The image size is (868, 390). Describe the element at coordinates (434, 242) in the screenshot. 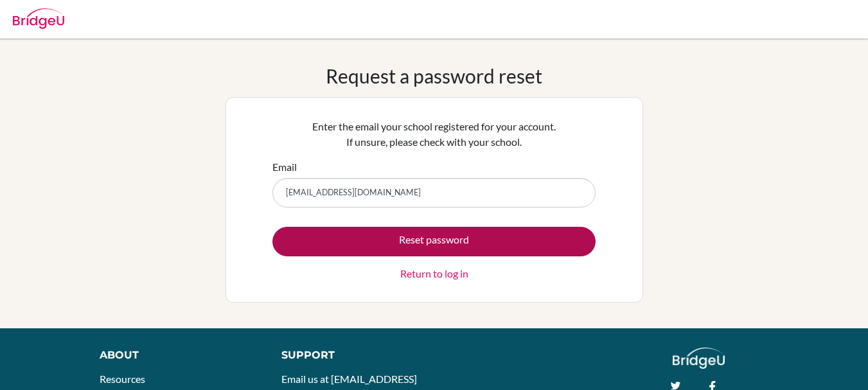

I see `button: Reset password` at that location.